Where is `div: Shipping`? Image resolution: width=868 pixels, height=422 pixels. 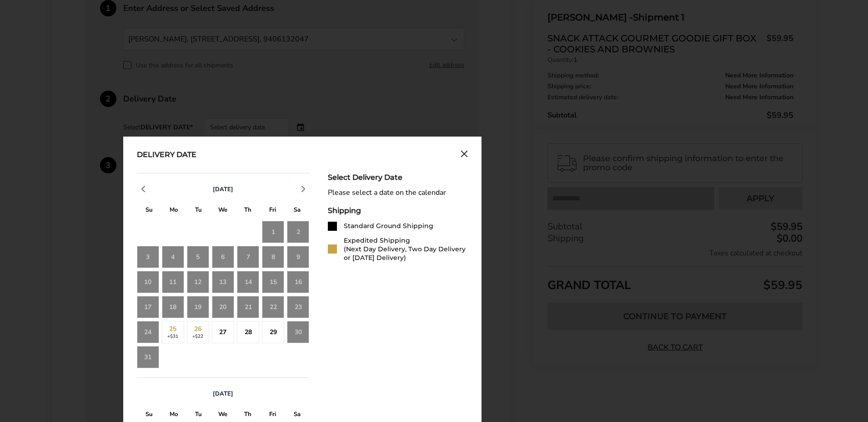 div: Shipping is located at coordinates (398, 210).